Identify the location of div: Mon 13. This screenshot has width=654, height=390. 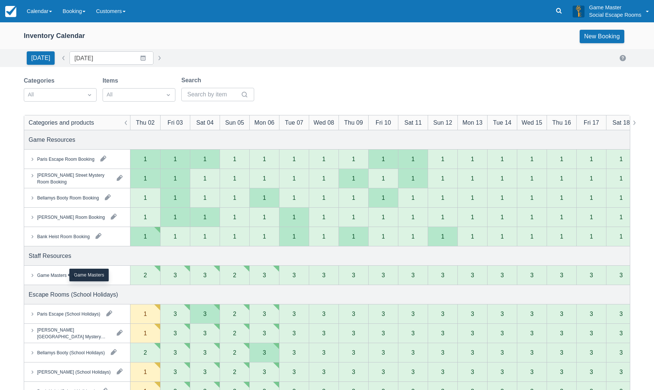
(473, 122).